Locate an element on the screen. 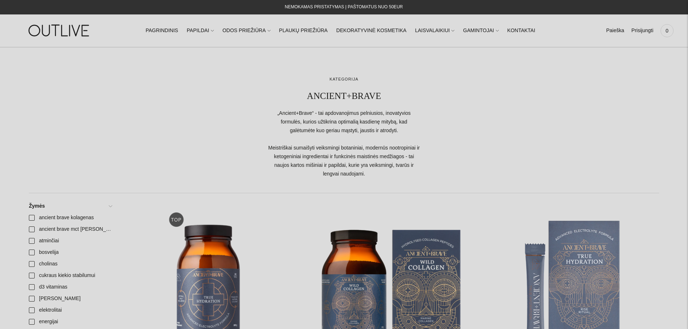 The height and width of the screenshot is (329, 688). a: cukraus kiekio stabilumui is located at coordinates (70, 276).